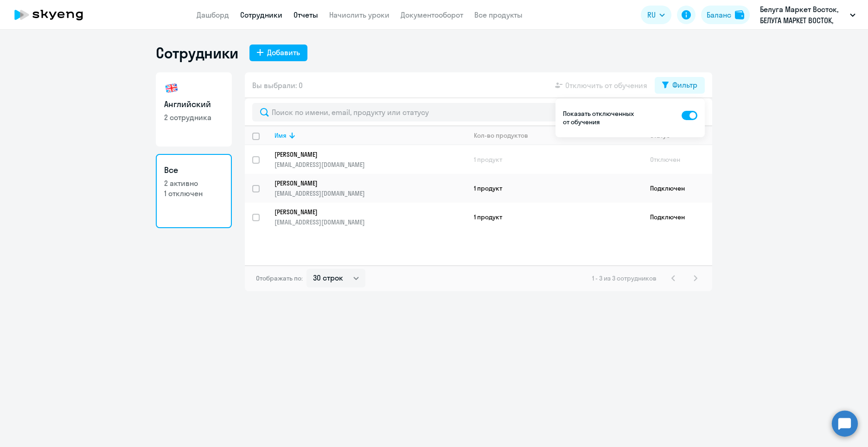 The width and height of the screenshot is (868, 447). What do you see at coordinates (740, 15) in the screenshot?
I see `img: balance` at bounding box center [740, 15].